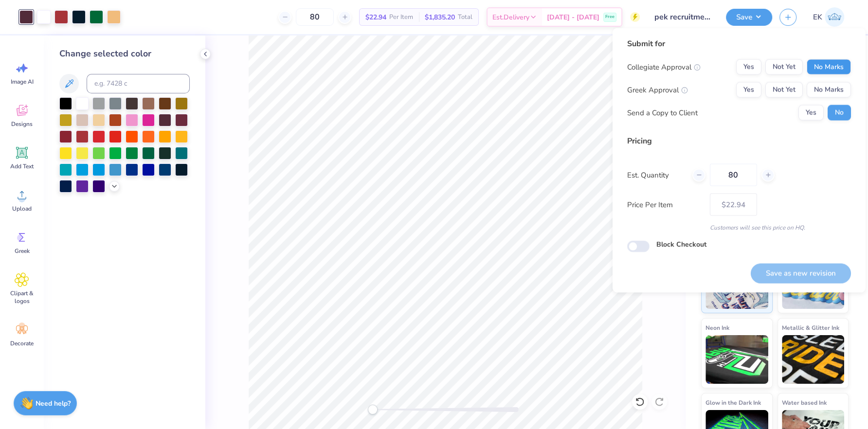  I want to click on div: Change selected color, so click(124, 53).